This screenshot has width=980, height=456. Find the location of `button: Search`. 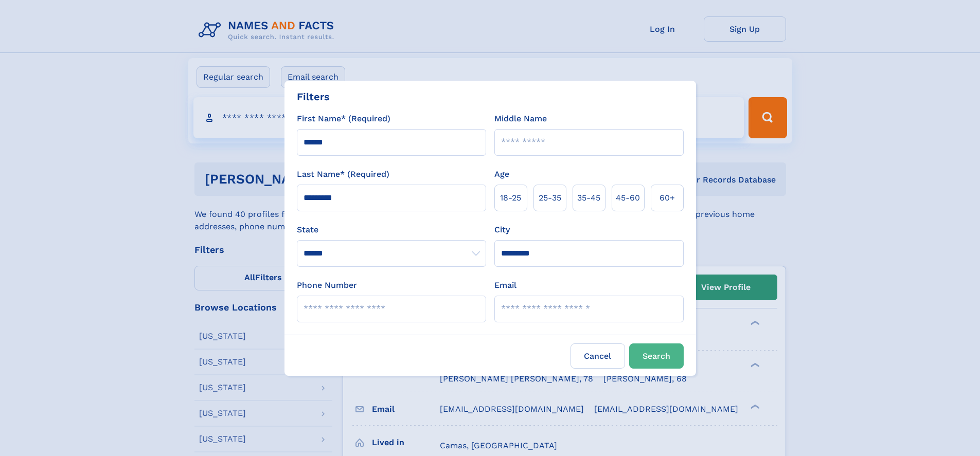

button: Search is located at coordinates (656, 356).